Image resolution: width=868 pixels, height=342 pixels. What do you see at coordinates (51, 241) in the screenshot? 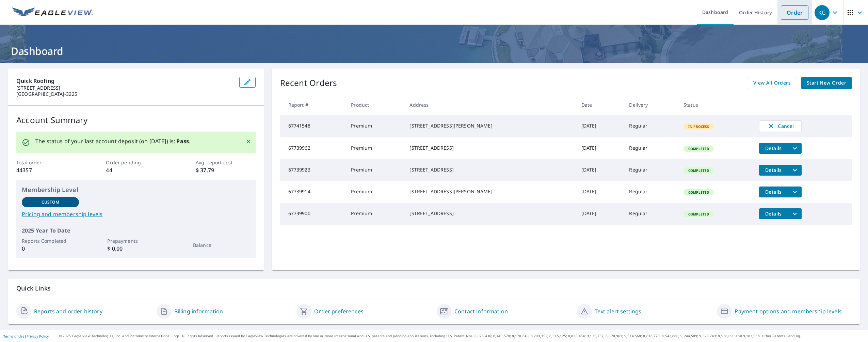
I see `p: Reports Completed` at bounding box center [51, 241].